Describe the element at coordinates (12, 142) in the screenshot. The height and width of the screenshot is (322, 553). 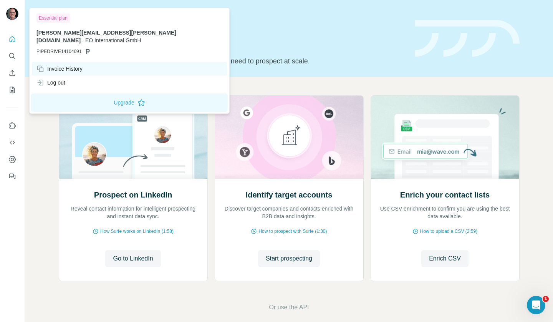
I see `button: Use Surfe API` at that location.